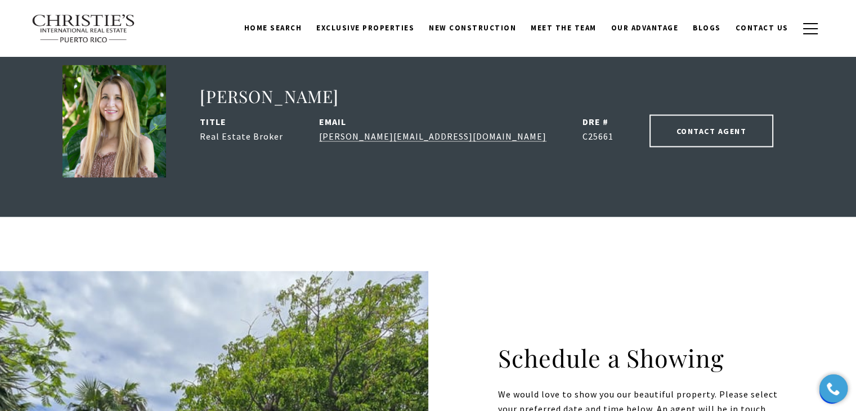  What do you see at coordinates (563, 28) in the screenshot?
I see `a: Meet the Team` at bounding box center [563, 28].